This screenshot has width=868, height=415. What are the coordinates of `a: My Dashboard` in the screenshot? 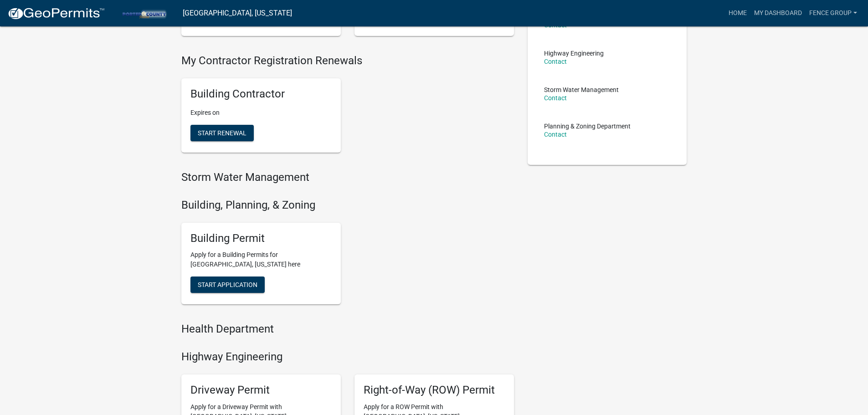 It's located at (778, 14).